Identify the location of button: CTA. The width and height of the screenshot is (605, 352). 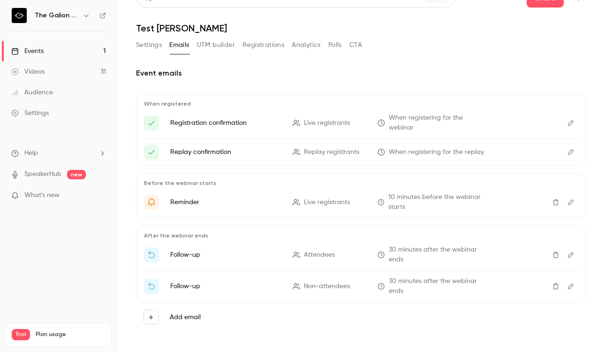
(356, 45).